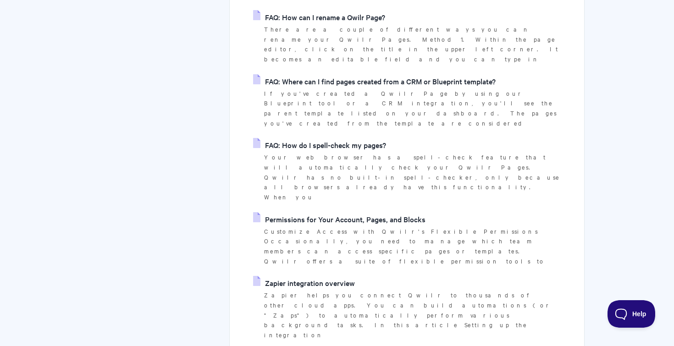  I want to click on a: FAQ: How can I rename a Qwilr Page?, so click(319, 17).